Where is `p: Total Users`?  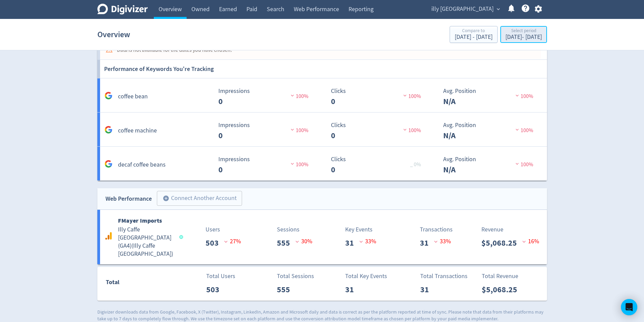
p: Total Users is located at coordinates (221, 276).